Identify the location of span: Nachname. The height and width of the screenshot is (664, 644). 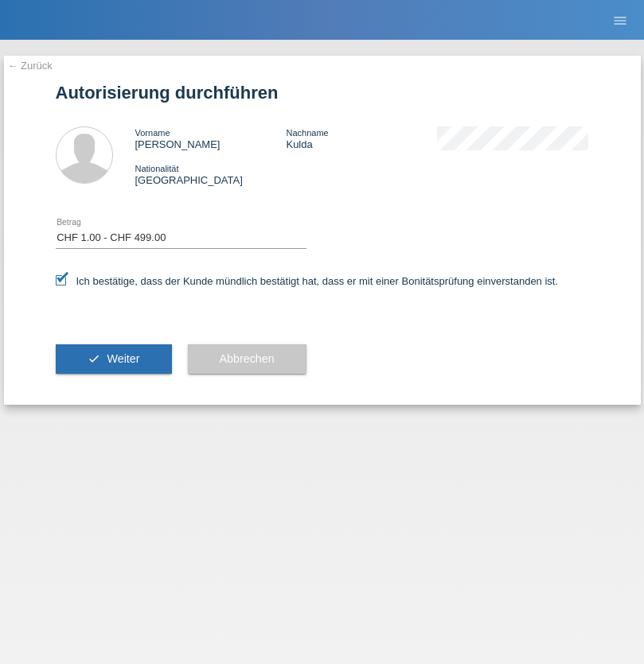
(307, 133).